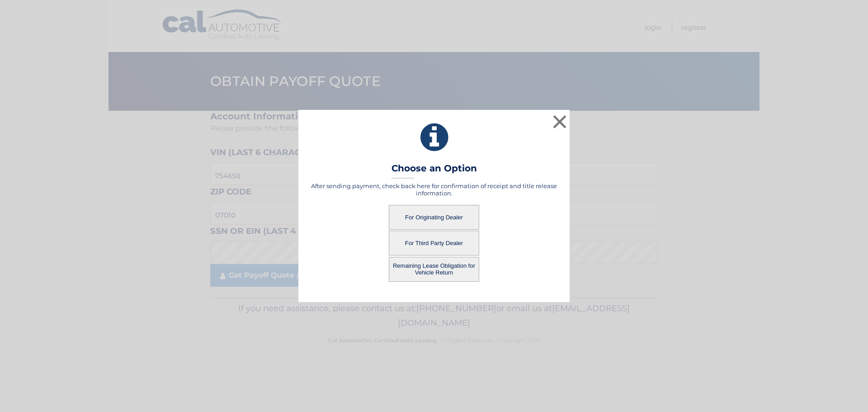  Describe the element at coordinates (434, 189) in the screenshot. I see `h5: After sending payment, check back here for confirmation of receipt and title release information.` at that location.